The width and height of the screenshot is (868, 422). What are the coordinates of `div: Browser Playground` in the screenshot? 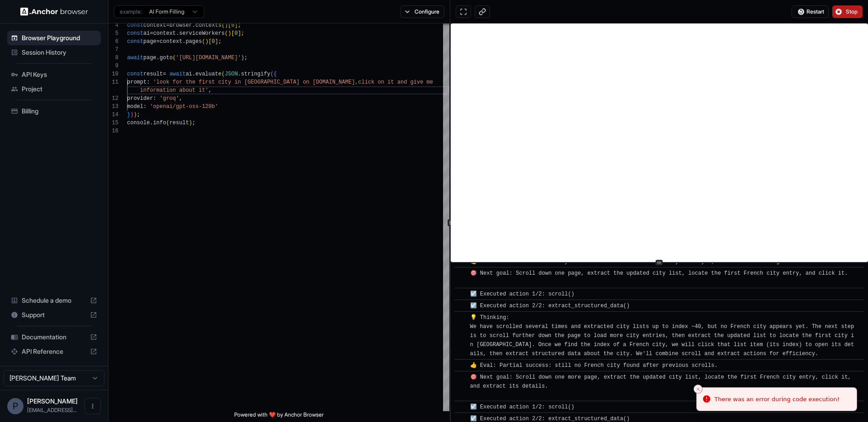 It's located at (54, 38).